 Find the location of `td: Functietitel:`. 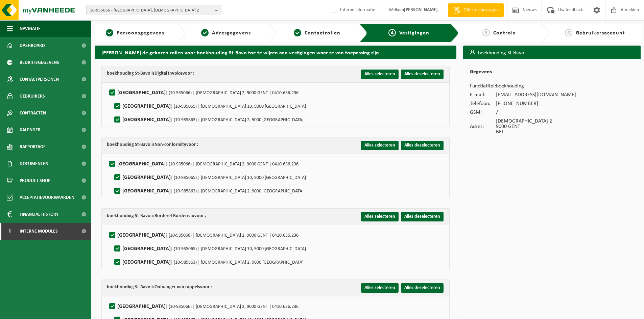

td: Functietitel: is located at coordinates (483, 86).